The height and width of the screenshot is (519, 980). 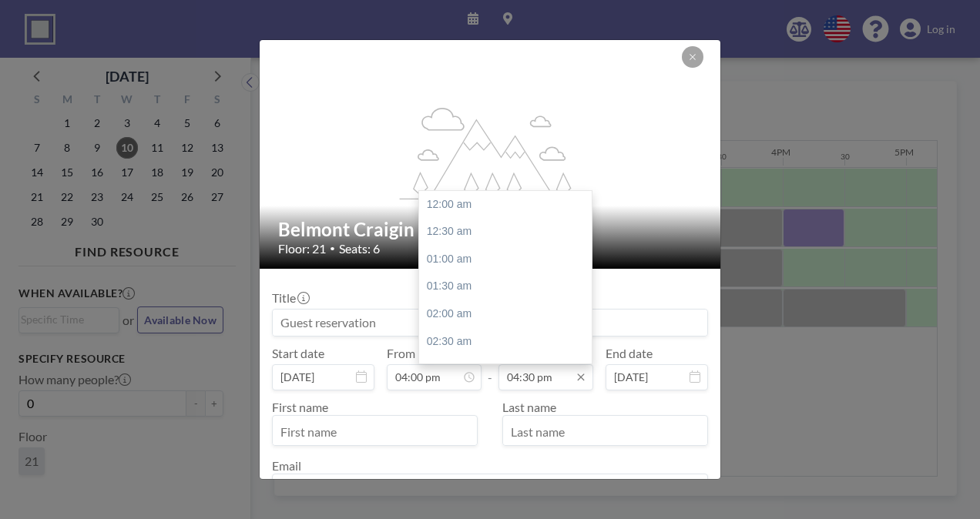 What do you see at coordinates (629, 353) in the screenshot?
I see `label: End date` at bounding box center [629, 353].